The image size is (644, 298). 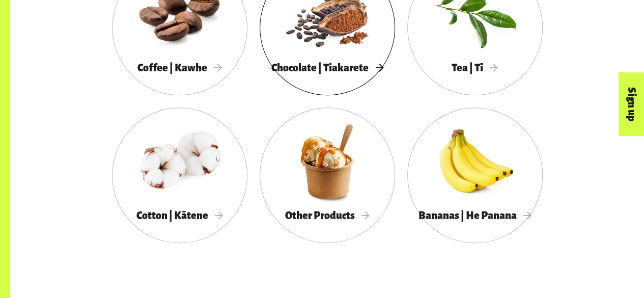 I want to click on span: Coffee | Kawhe, so click(x=180, y=68).